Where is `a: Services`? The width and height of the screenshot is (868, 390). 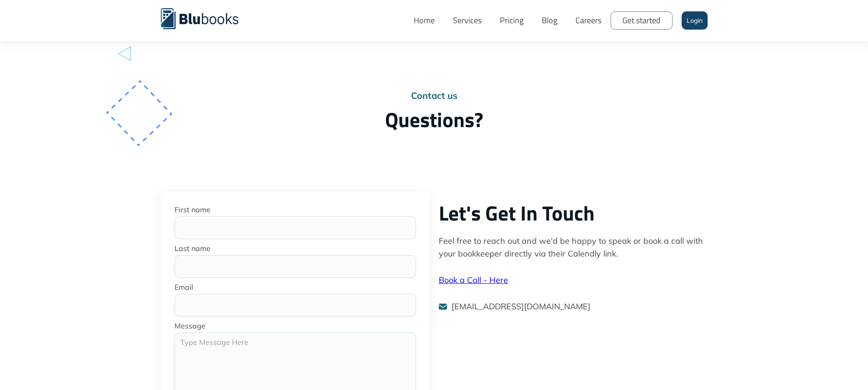
a: Services is located at coordinates (467, 21).